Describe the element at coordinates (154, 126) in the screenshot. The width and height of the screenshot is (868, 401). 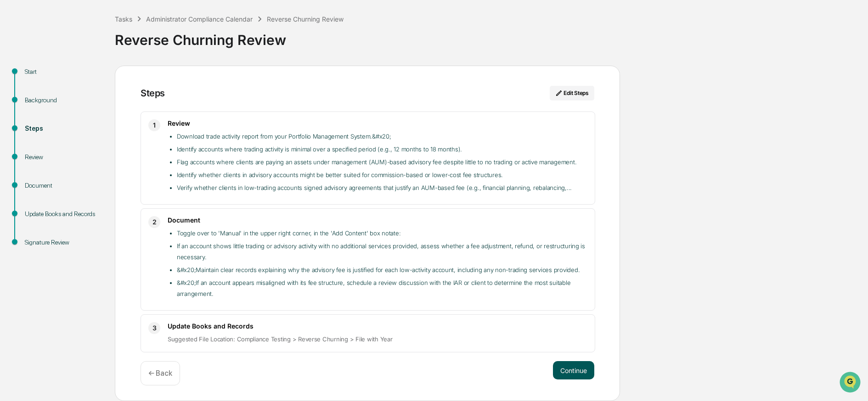
I see `span: 1` at that location.